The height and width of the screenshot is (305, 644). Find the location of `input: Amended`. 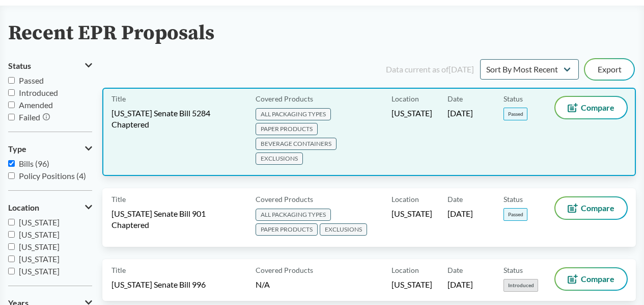

input: Amended is located at coordinates (11, 105).